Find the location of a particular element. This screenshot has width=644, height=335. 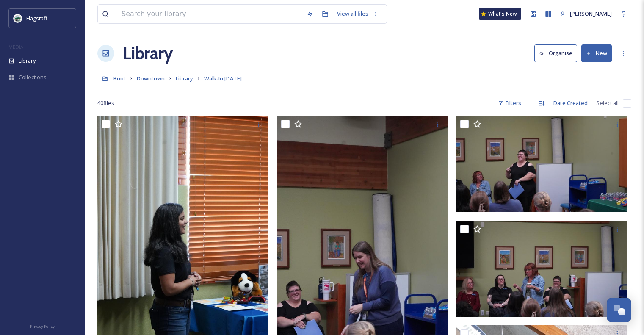

span: Downtown is located at coordinates (150, 78).